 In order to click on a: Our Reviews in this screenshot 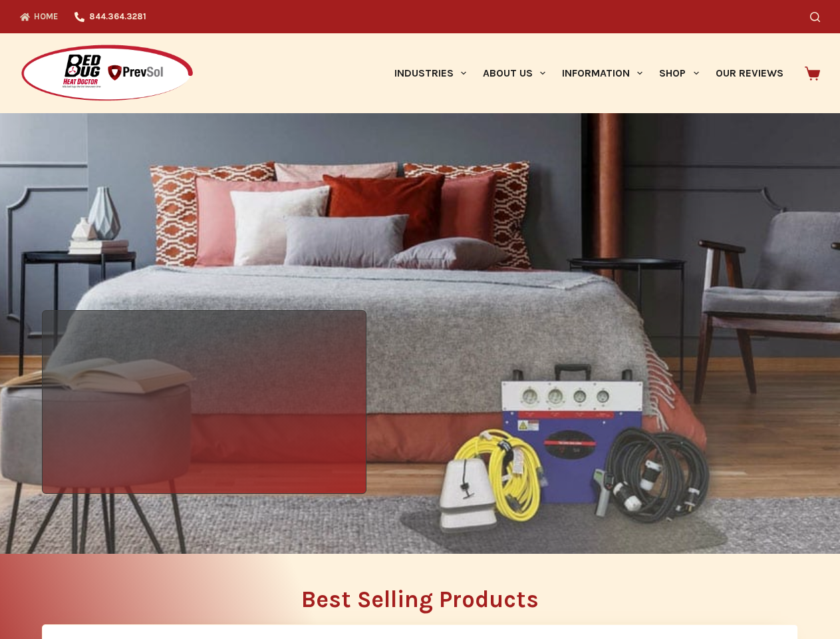, I will do `click(749, 73)`.